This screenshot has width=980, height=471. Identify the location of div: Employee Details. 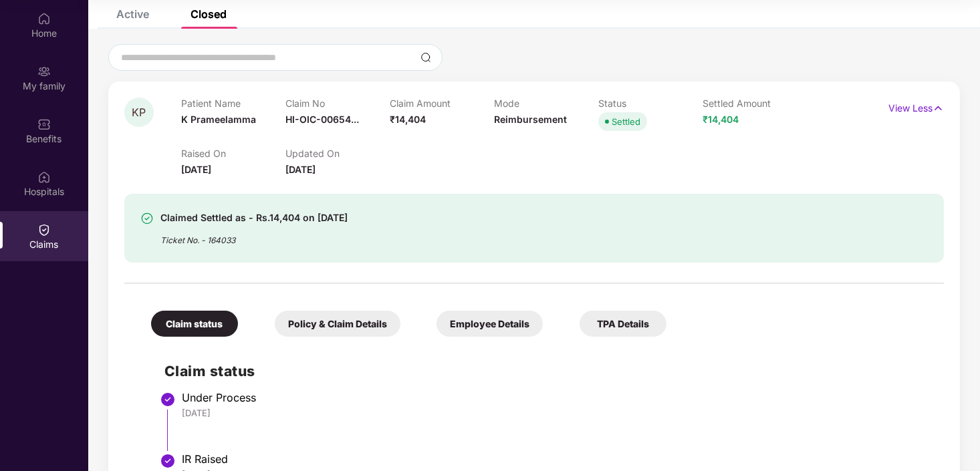
(490, 323).